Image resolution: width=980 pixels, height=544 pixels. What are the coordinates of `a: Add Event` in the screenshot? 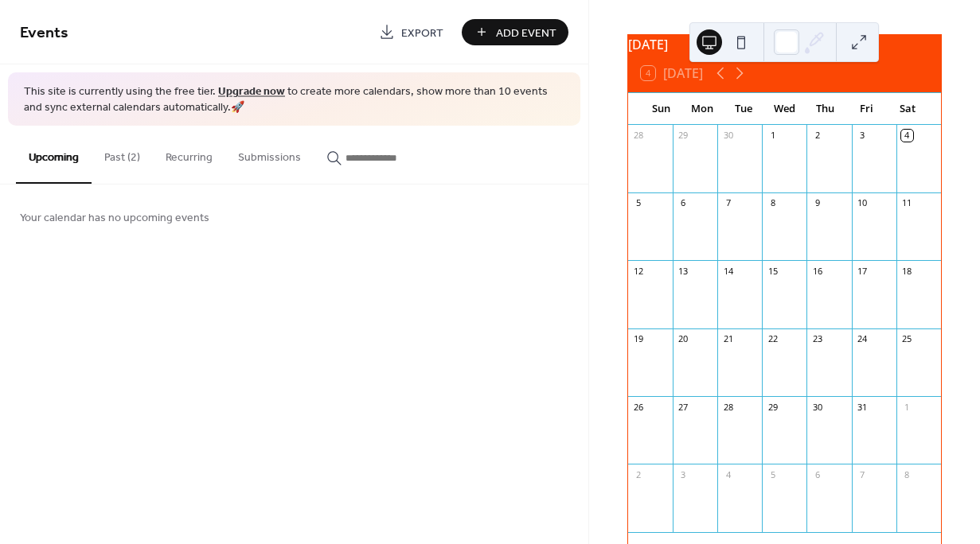 It's located at (515, 32).